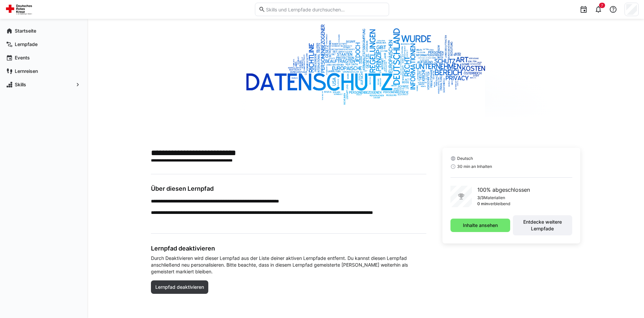  What do you see at coordinates (494, 198) in the screenshot?
I see `p: Materialien` at bounding box center [494, 198].